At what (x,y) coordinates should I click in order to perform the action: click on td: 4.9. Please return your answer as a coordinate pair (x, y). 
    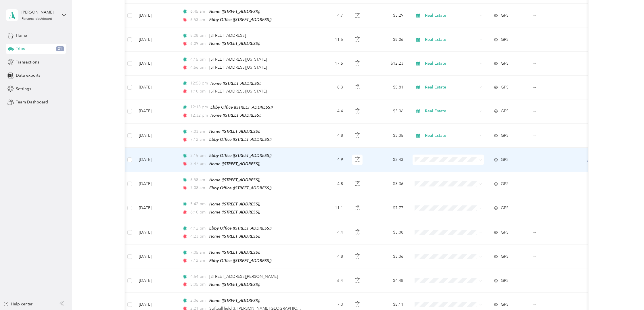
    Looking at the image, I should click on (329, 160).